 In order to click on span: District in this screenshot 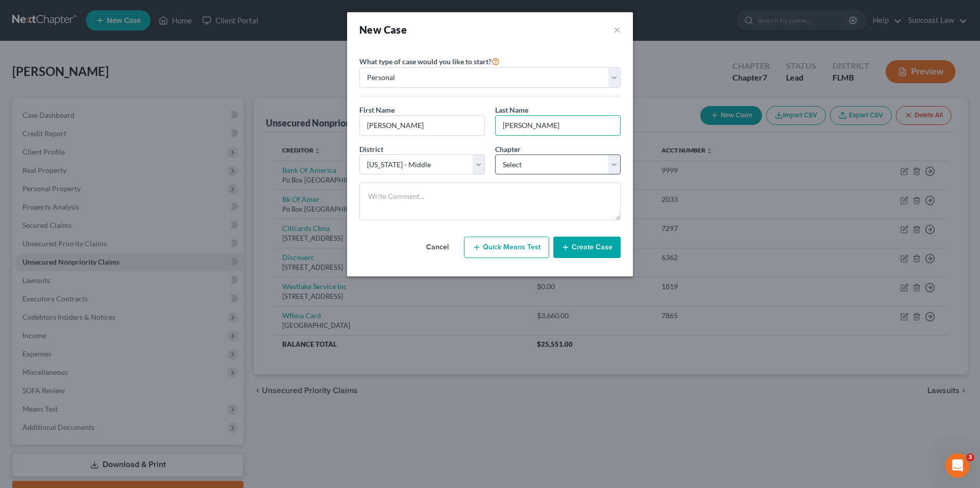, I will do `click(371, 149)`.